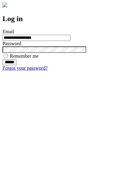 The width and height of the screenshot is (138, 182). I want to click on label: Remember me, so click(24, 56).